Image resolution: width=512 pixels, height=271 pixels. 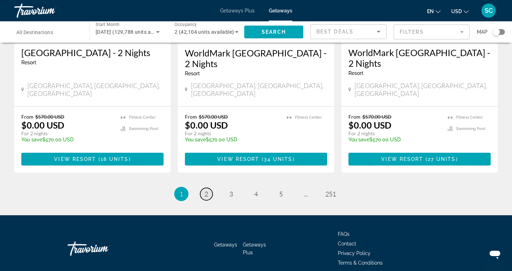 I want to click on span: 4, so click(x=256, y=194).